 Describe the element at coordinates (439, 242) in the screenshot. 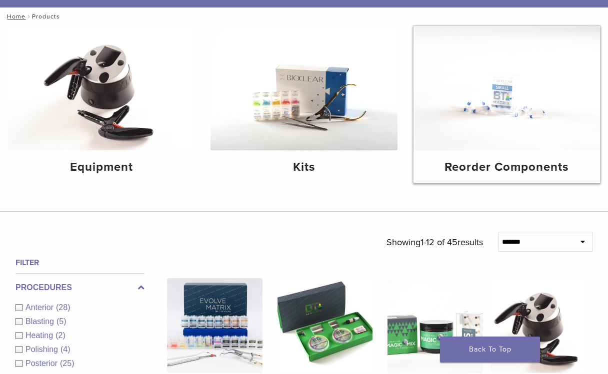

I see `span: 1-12 of 45` at that location.